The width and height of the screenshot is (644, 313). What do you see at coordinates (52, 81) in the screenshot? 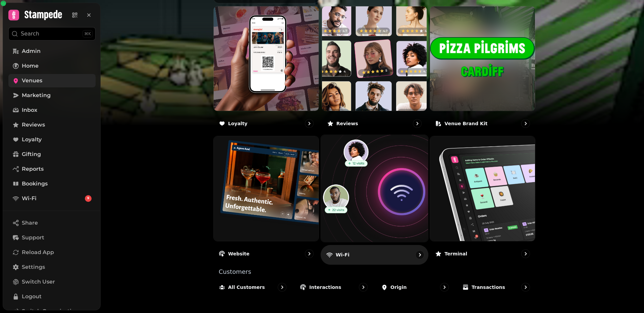
I see `a: Venues` at bounding box center [52, 81].